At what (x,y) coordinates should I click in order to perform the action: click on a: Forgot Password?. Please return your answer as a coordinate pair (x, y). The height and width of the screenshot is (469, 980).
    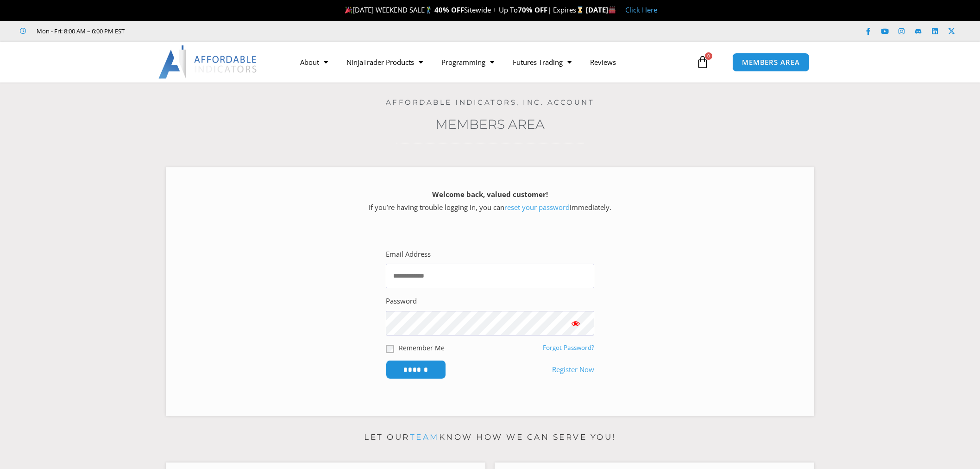
    Looking at the image, I should click on (568, 347).